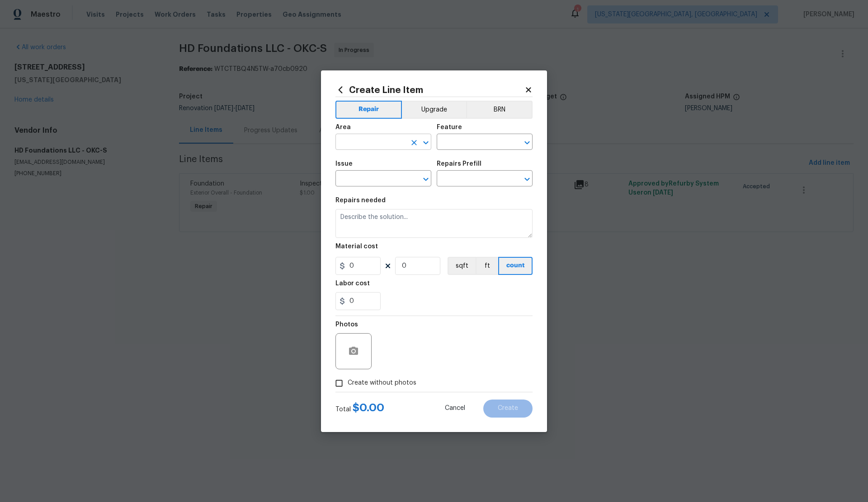 Image resolution: width=868 pixels, height=502 pixels. Describe the element at coordinates (360, 201) in the screenshot. I see `h5: Repairs needed` at that location.